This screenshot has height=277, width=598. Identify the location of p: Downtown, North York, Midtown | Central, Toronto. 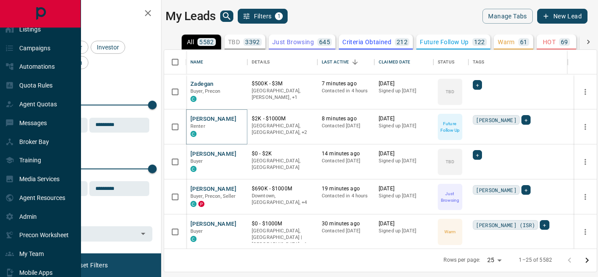
(283, 199).